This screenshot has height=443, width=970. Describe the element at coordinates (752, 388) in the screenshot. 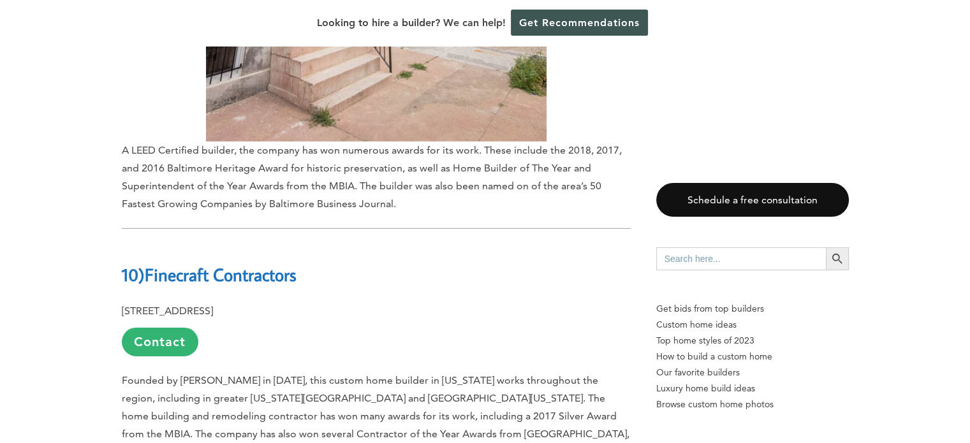

I see `p: Luxury home build ideas` at that location.